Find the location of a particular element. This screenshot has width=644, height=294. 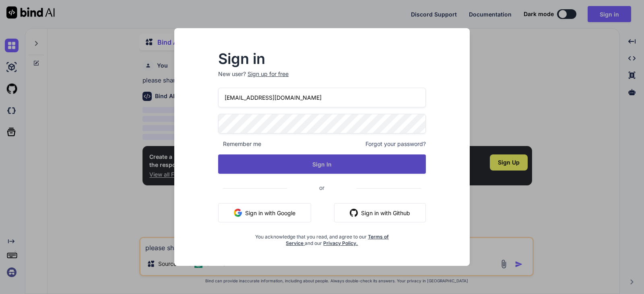

span: Forgot your password? is located at coordinates (396, 144).